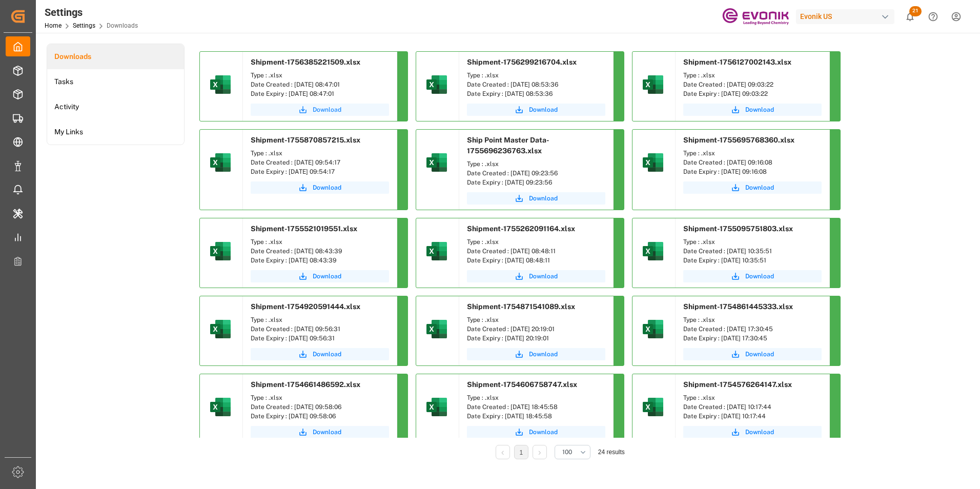  Describe the element at coordinates (306, 307) in the screenshot. I see `span: Shipment-1754920591444.xlsx` at that location.